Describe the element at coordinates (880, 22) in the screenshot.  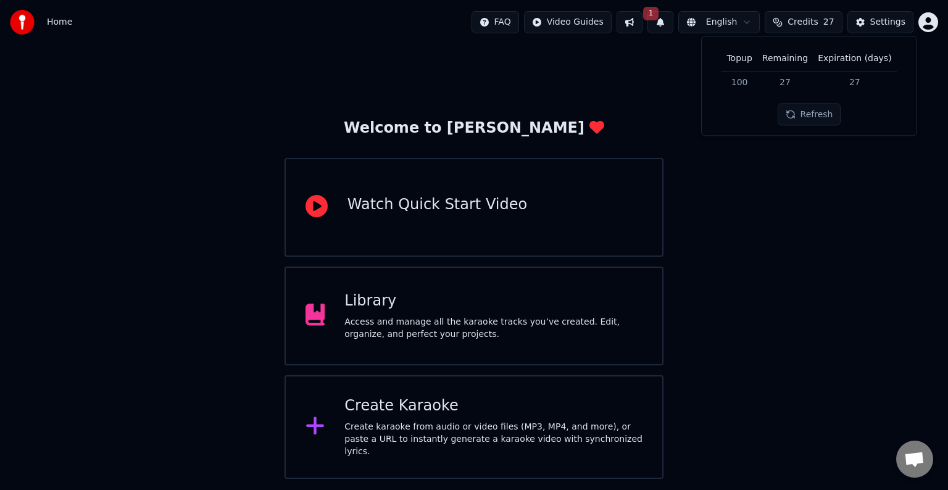
I see `button: Settings` at that location.